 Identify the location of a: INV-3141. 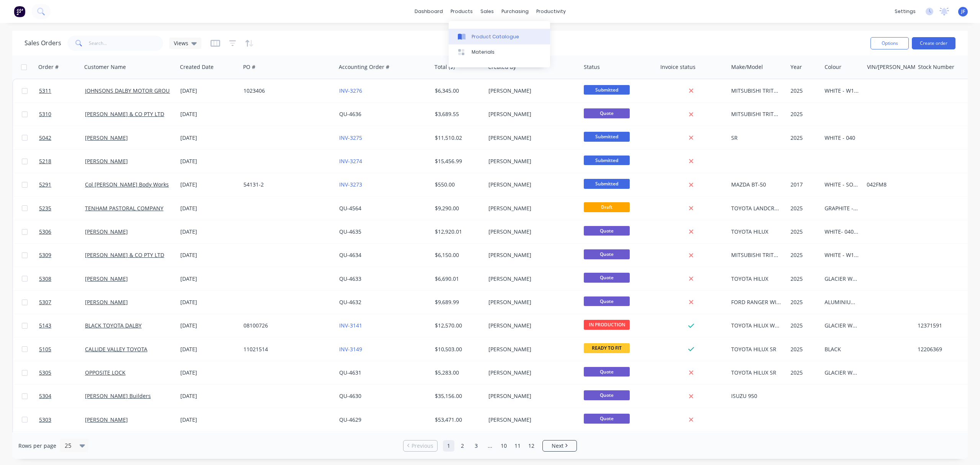
(351, 326).